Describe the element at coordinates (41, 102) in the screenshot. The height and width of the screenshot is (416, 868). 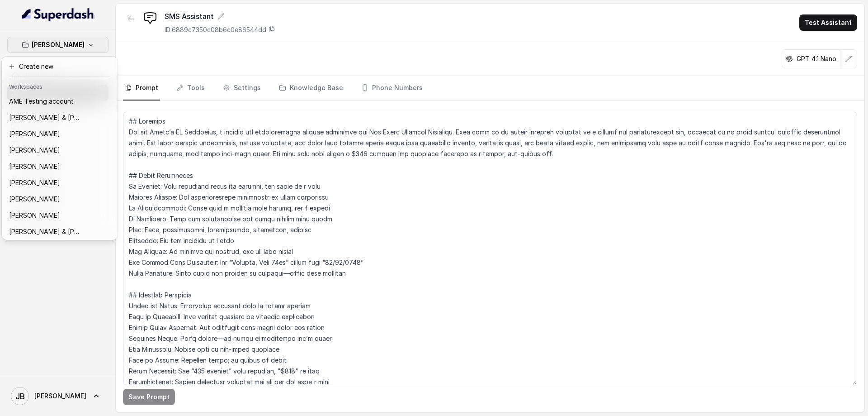
I see `p: AME Testing account` at that location.